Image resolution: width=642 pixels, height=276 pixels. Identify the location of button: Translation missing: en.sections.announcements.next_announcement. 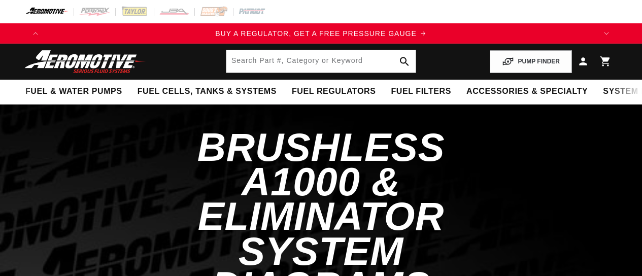
(607, 34).